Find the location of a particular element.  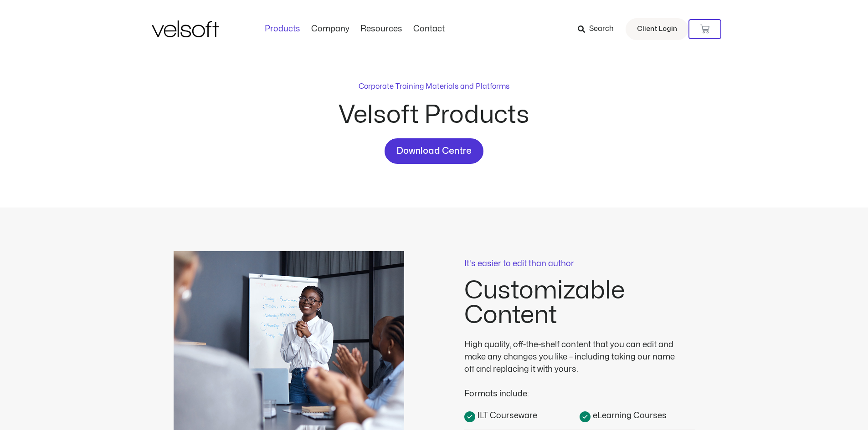

a: Client Login is located at coordinates (657, 29).